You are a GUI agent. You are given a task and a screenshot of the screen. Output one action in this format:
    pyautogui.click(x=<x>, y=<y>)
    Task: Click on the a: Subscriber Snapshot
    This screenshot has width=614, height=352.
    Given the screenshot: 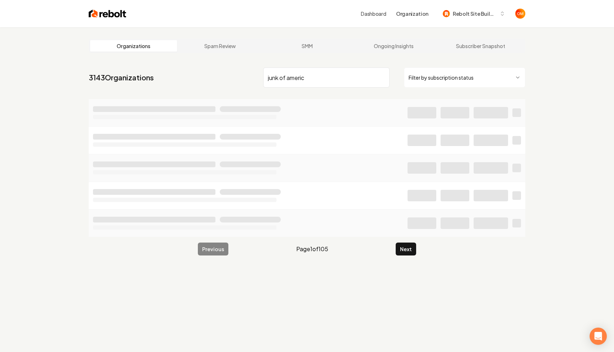 What is the action you would take?
    pyautogui.click(x=480, y=46)
    